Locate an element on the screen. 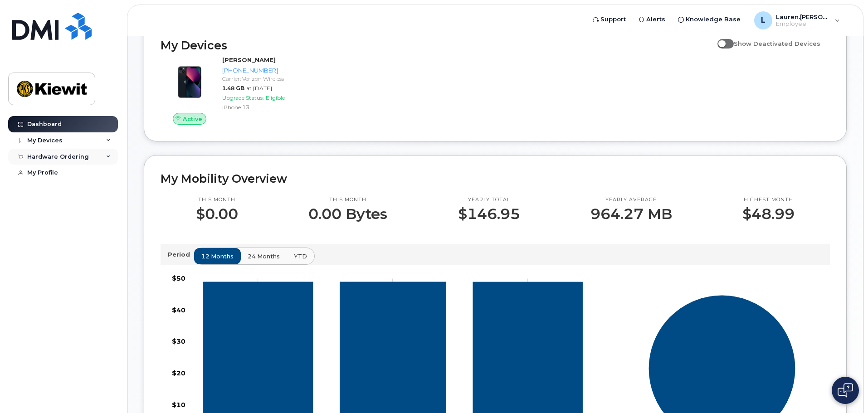 This screenshot has height=413, width=868. p: Highest month is located at coordinates (768, 200).